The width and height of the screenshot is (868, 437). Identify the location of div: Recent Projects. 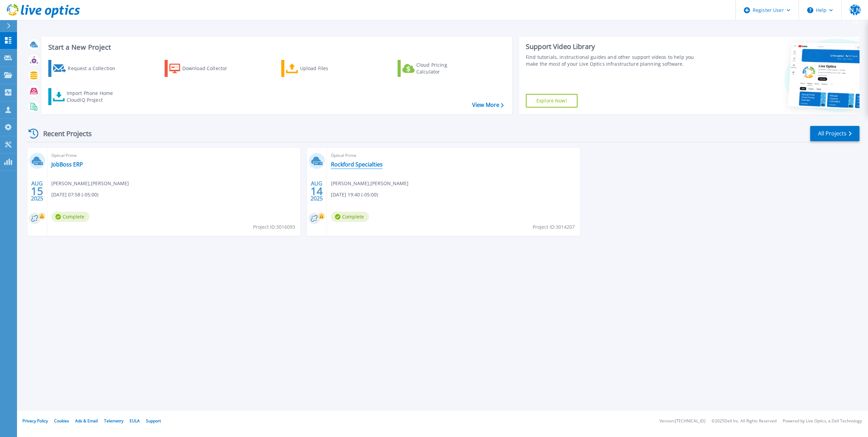
(64, 133).